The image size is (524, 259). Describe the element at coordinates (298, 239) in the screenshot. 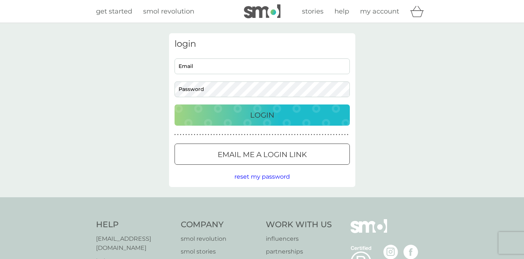

I see `a: influencers` at that location.